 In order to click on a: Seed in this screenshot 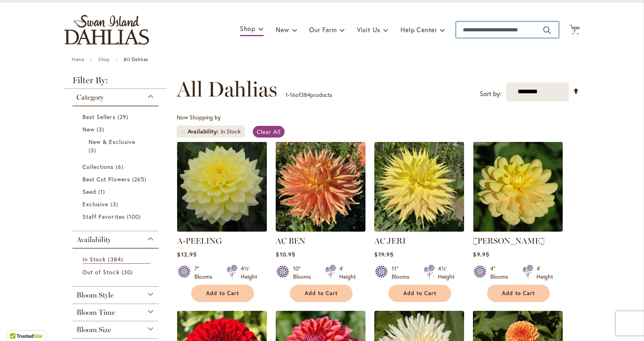, I will do `click(116, 192)`.